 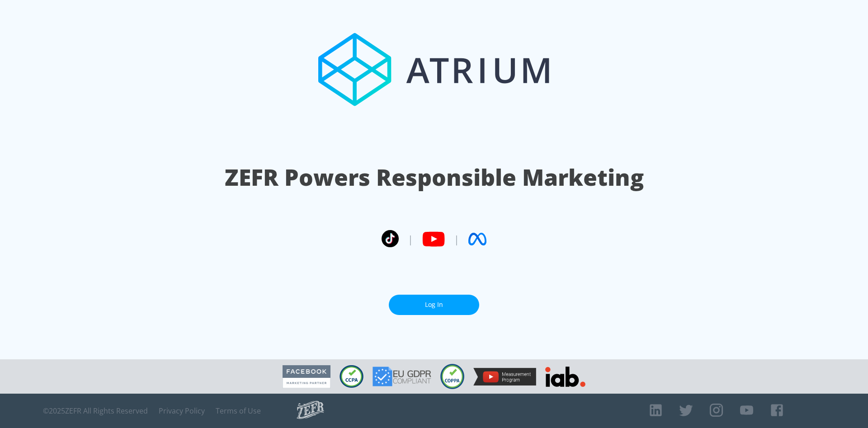 What do you see at coordinates (95, 411) in the screenshot?
I see `span: © 2025 ZEFR All Rights Reserved` at bounding box center [95, 411].